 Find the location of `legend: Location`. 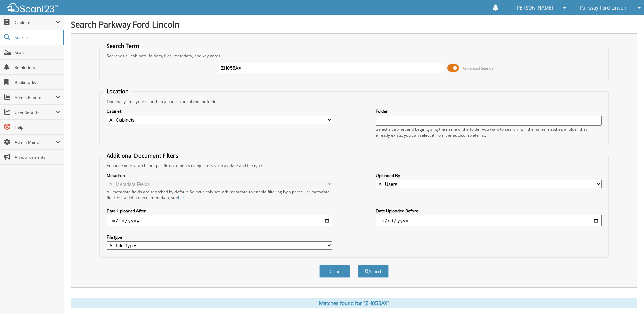

legend: Location is located at coordinates (117, 91).